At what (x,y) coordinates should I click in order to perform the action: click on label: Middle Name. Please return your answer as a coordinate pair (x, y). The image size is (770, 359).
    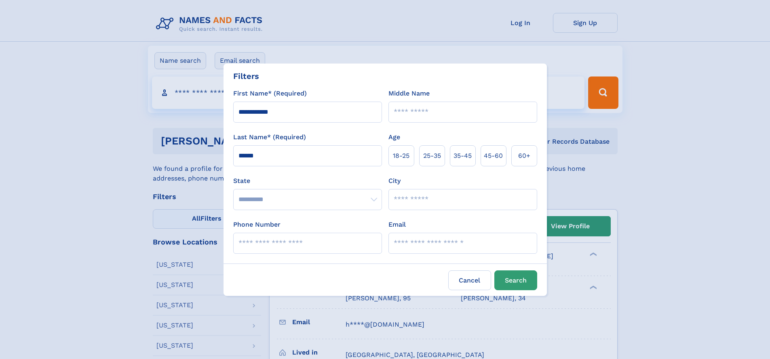
    Looking at the image, I should click on (409, 93).